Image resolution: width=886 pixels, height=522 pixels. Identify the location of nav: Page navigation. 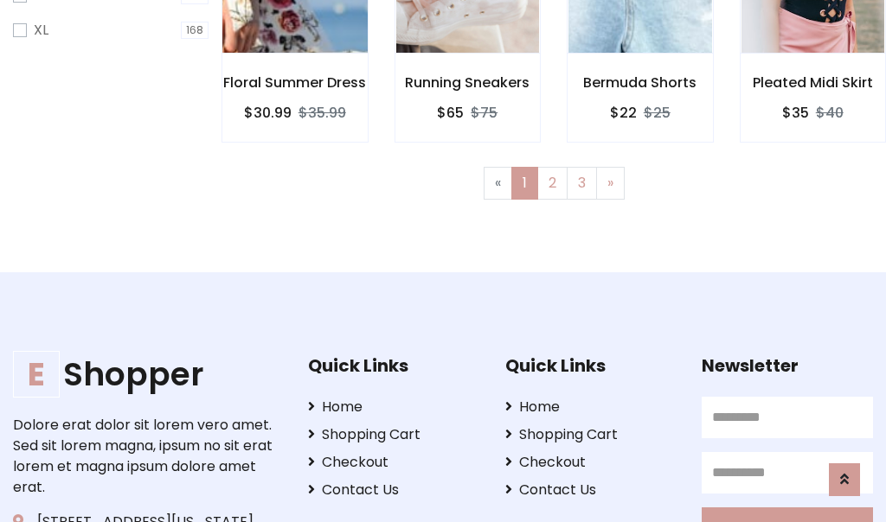
(553, 183).